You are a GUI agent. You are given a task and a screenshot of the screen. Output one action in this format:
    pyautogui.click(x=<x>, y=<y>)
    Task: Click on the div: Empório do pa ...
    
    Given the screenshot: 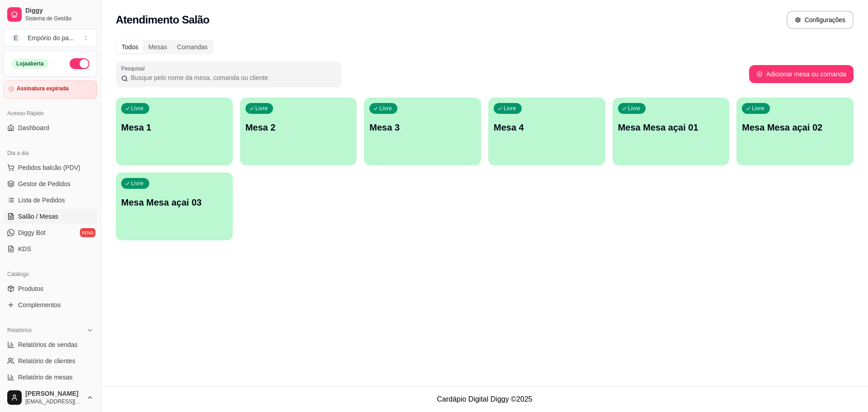 What is the action you would take?
    pyautogui.click(x=51, y=38)
    